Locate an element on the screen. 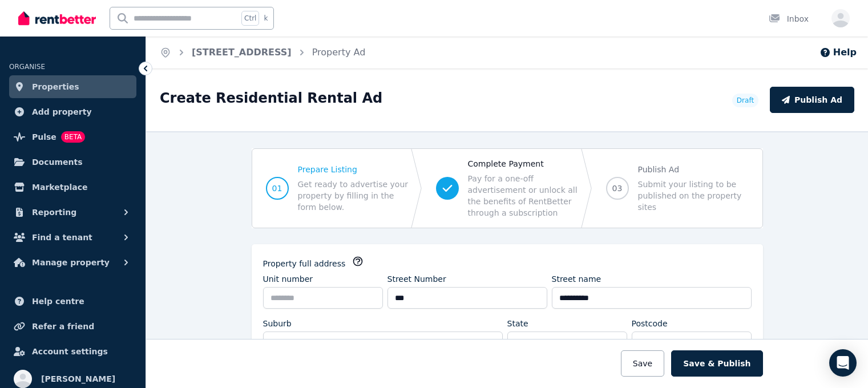 Image resolution: width=868 pixels, height=388 pixels. label: Street Number is located at coordinates (416, 279).